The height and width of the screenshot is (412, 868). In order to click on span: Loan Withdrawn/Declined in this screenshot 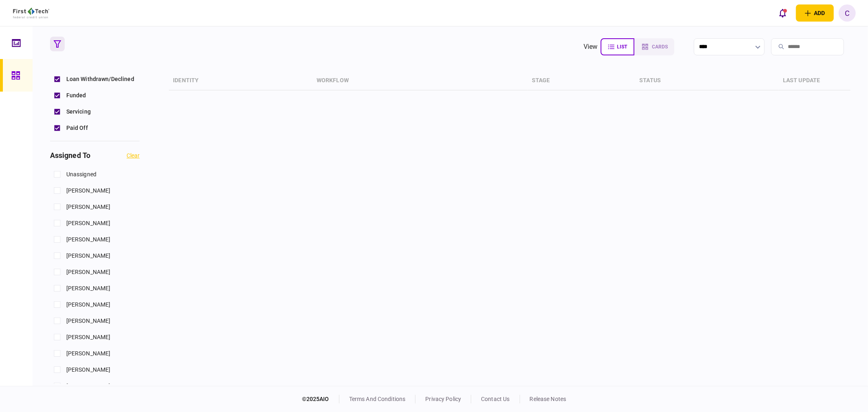, I will do `click(100, 79)`.